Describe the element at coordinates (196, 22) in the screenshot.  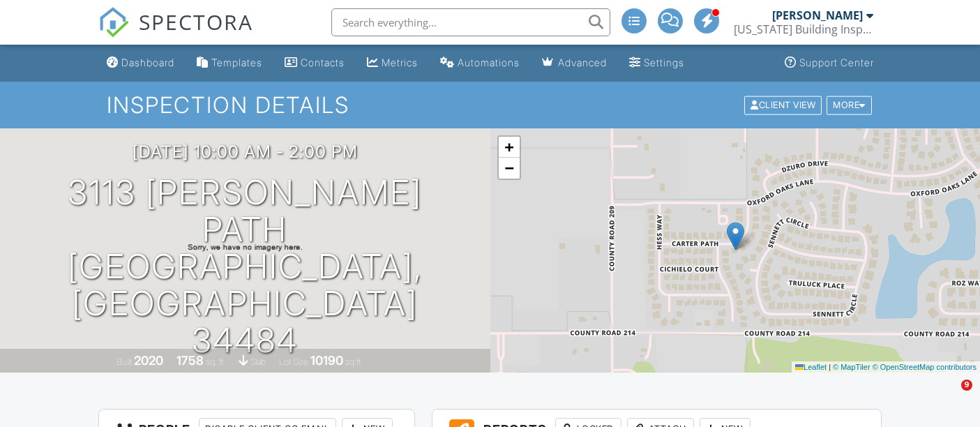
I see `span: SPECTORA` at that location.